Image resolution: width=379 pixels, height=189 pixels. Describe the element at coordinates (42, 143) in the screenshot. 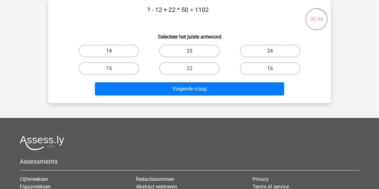

I see `img: Assessly logo` at that location.